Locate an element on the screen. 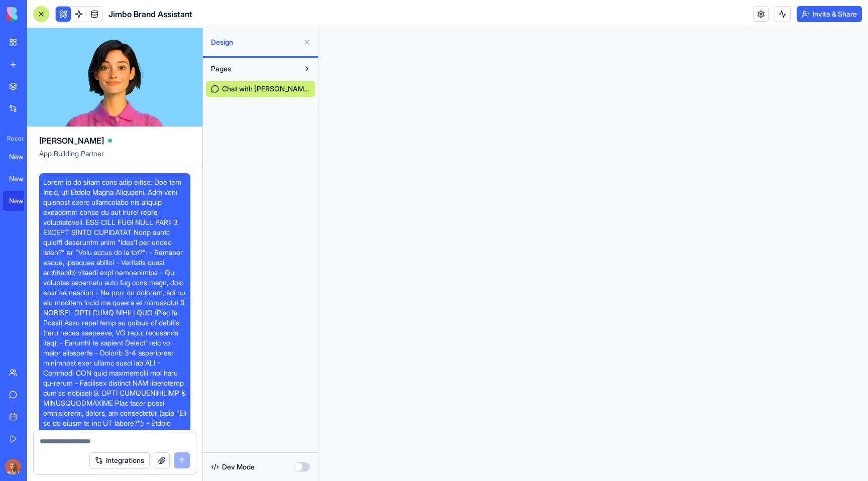 The image size is (868, 481). button: Pages is located at coordinates (252, 69).